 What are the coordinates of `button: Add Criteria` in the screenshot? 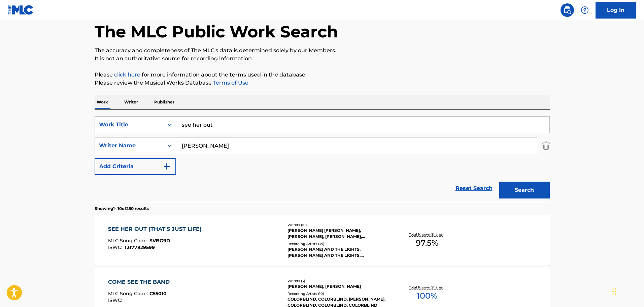 It's located at (135, 166).